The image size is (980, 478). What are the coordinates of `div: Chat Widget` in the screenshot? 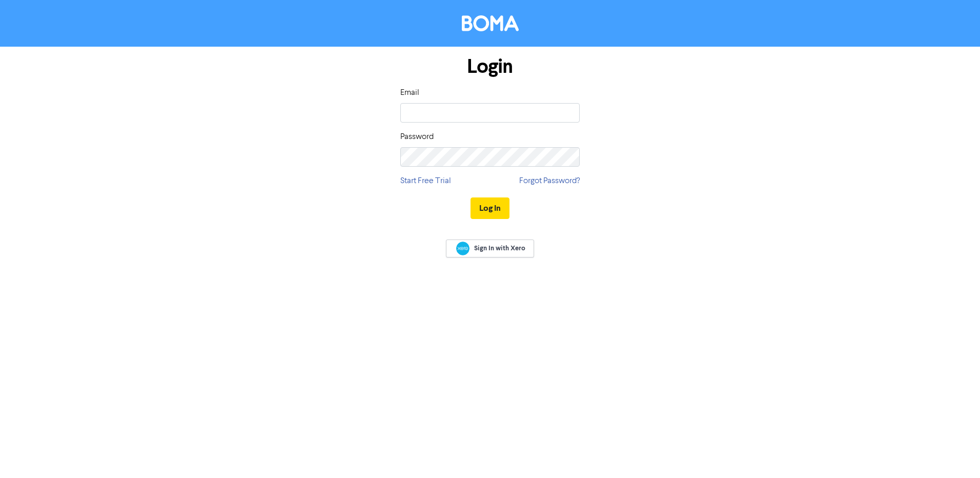 It's located at (955, 453).